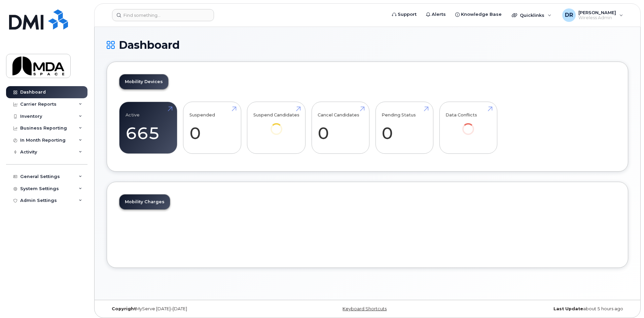 The height and width of the screenshot is (318, 644). I want to click on strong: Copyright, so click(124, 309).